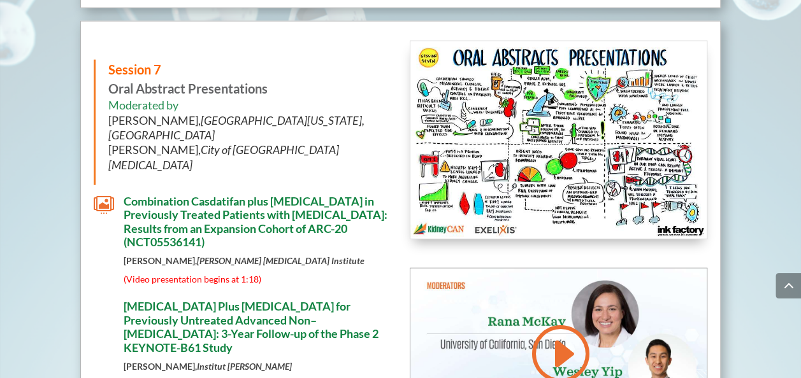 The width and height of the screenshot is (801, 378). Describe the element at coordinates (192, 279) in the screenshot. I see `span: (Video presentation begins at 1:18)` at that location.